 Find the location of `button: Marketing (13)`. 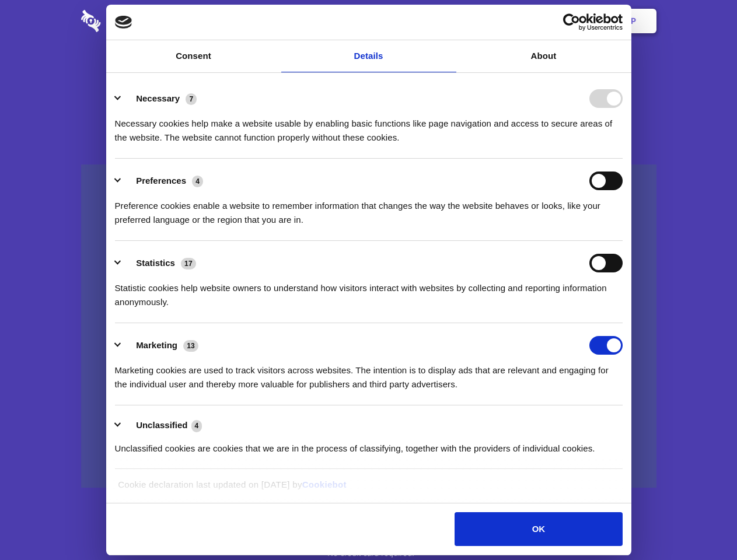

button: Marketing (13) is located at coordinates (160, 345).